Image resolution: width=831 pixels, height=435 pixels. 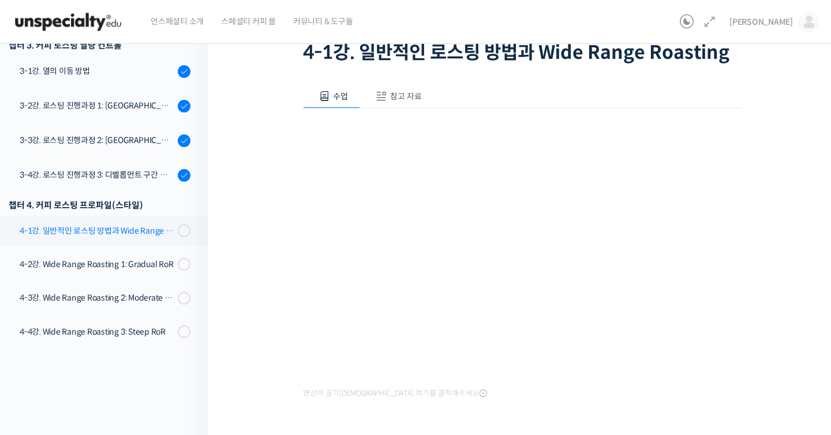 What do you see at coordinates (99, 205) in the screenshot?
I see `div: 챕터 4. 커피 로스팅 프로파일(스타일)` at bounding box center [99, 205].